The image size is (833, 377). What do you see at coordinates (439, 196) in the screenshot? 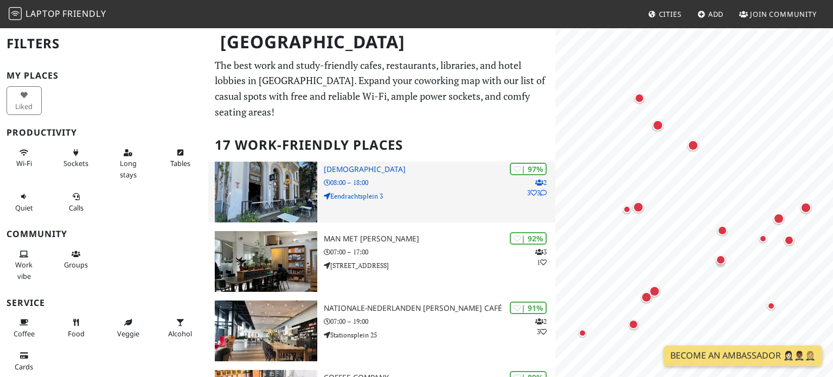
I see `p: Eendrachtsplein 3` at bounding box center [439, 196].